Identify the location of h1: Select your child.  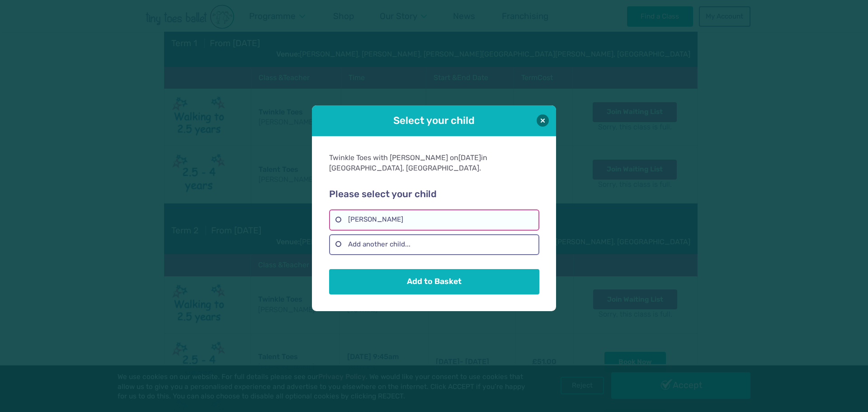
(434, 121).